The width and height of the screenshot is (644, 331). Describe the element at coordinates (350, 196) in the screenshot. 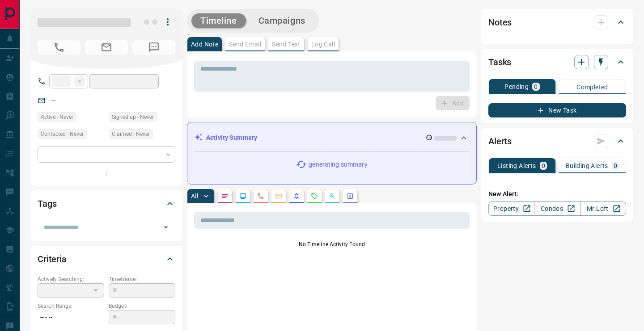

I see `svg: Agent Actions` at that location.